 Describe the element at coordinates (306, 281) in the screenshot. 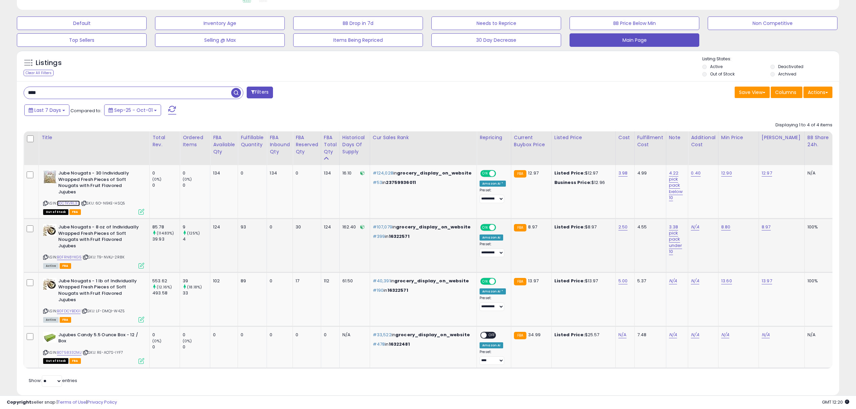

I see `div: 17` at that location.